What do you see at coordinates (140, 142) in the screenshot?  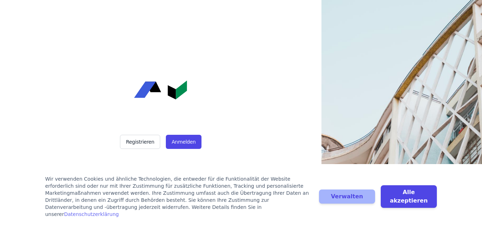 I see `button: Registrieren` at bounding box center [140, 142].